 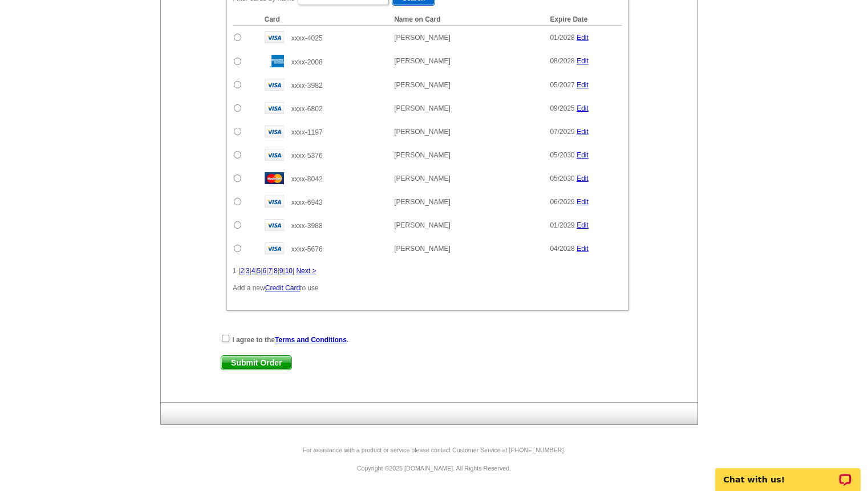 I want to click on span: 04/2028, so click(x=562, y=249).